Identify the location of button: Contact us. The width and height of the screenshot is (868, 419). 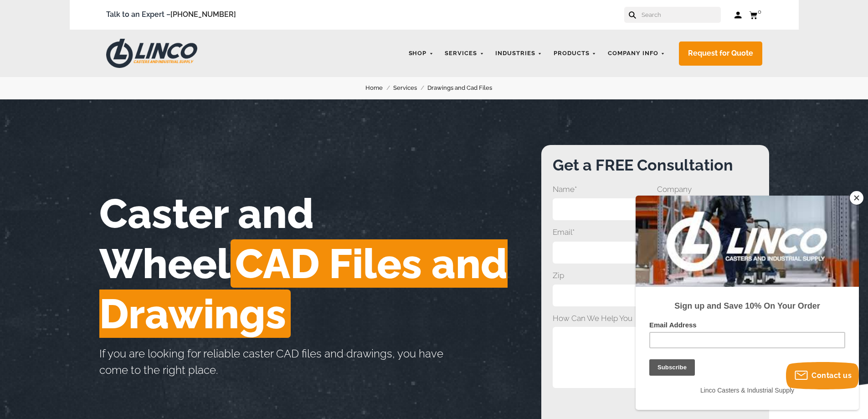
(822, 376).